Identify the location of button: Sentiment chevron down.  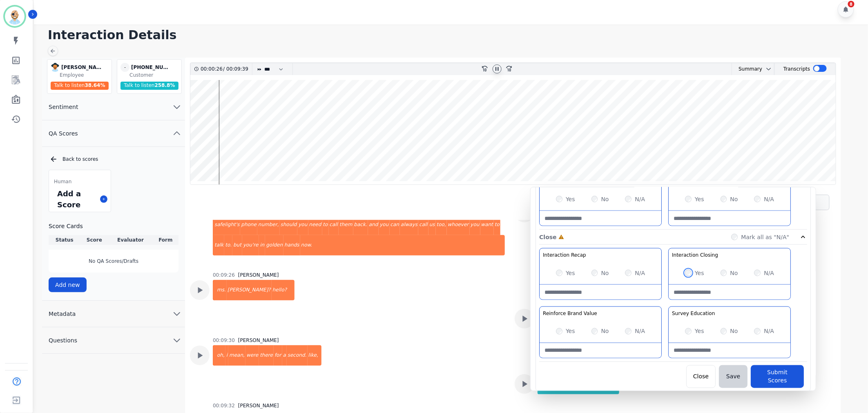
(114, 107).